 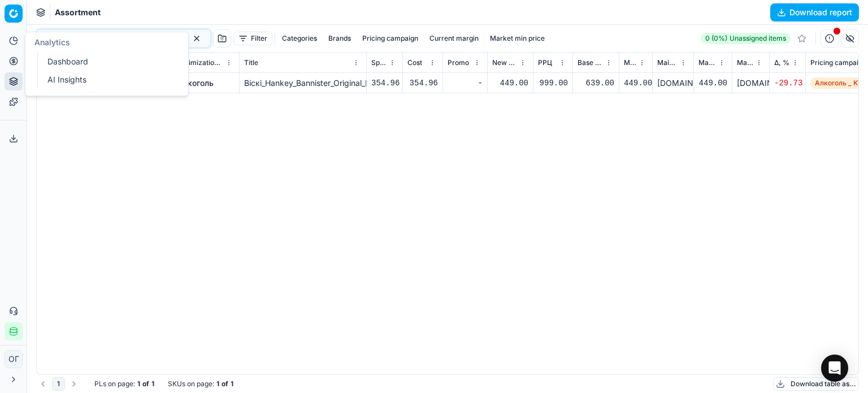 What do you see at coordinates (14, 359) in the screenshot?
I see `span: ОГ` at bounding box center [14, 359].